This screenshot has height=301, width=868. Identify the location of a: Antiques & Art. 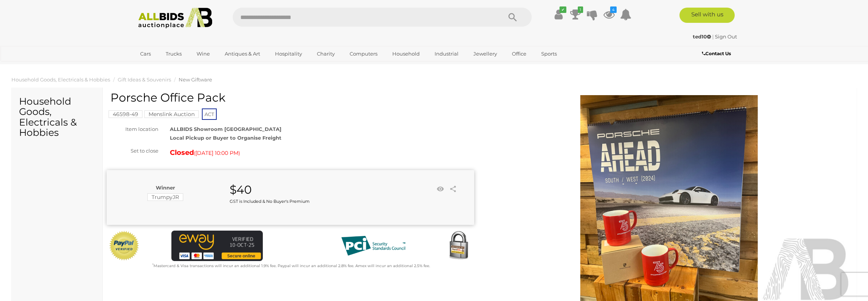
(242, 54).